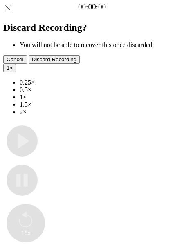  Describe the element at coordinates (15, 59) in the screenshot. I see `button: Cancel` at that location.